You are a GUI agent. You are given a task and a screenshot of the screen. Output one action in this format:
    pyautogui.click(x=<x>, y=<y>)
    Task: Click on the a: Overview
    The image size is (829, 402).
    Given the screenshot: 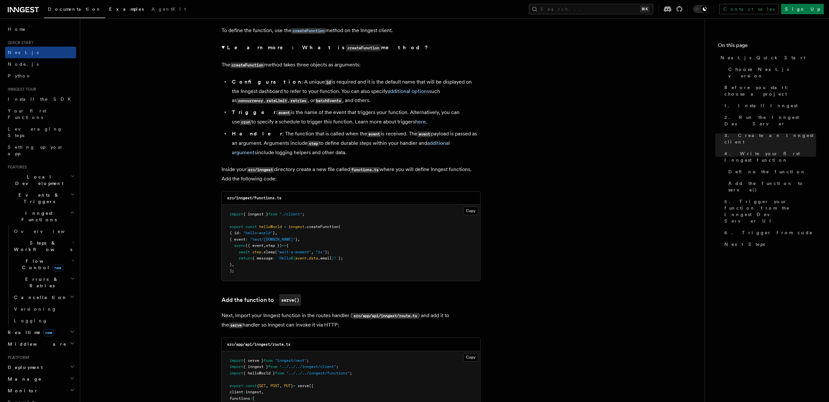 What is the action you would take?
    pyautogui.click(x=44, y=231)
    